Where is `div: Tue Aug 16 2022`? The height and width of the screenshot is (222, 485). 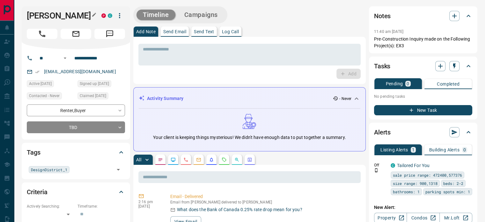
div: Tue Aug 16 2022 is located at coordinates (50, 84).